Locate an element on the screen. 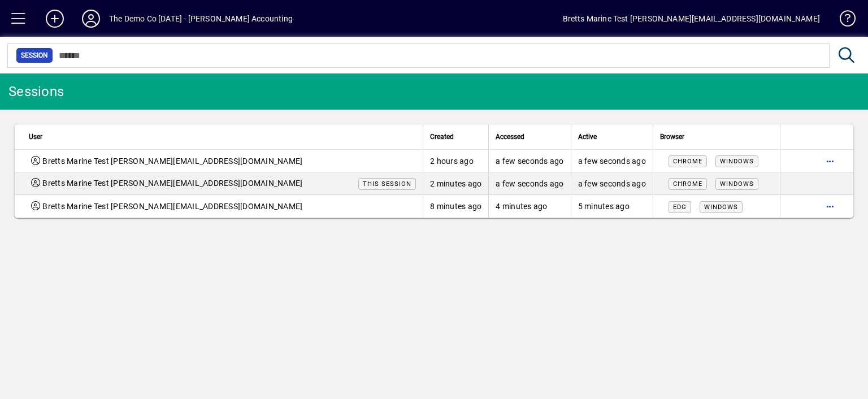 This screenshot has width=868, height=399. span: Session is located at coordinates (34, 56).